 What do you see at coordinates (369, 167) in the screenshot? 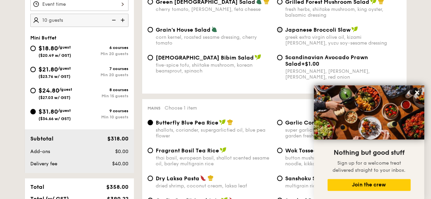
I see `span: Sign up for a welcome treat delivered straight to your inbox.` at bounding box center [369, 167].